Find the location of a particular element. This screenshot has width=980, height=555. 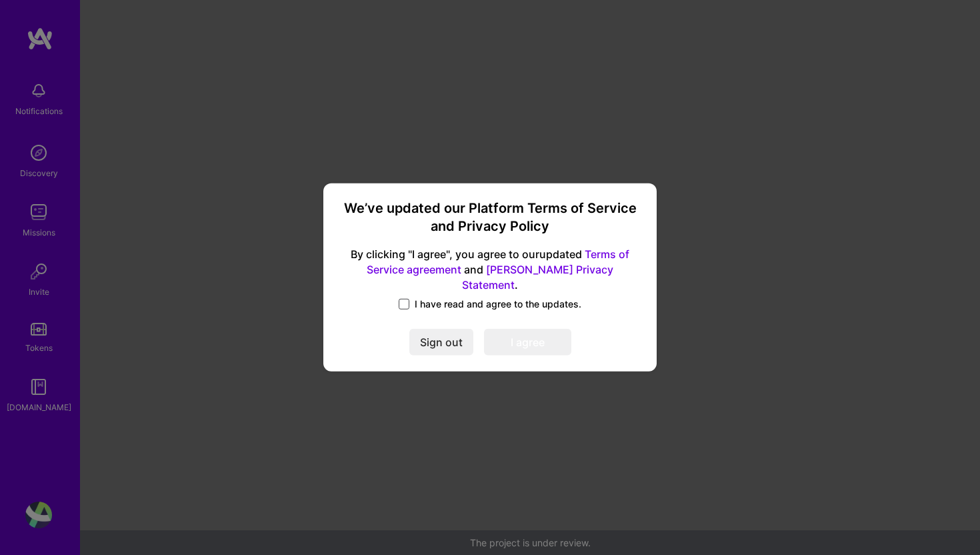

a: Terms of Service agreement is located at coordinates (498, 262).